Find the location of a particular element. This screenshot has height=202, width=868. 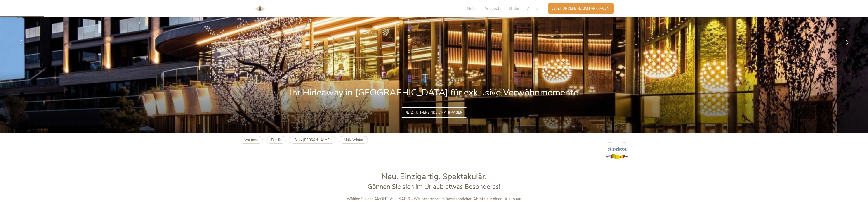

img: AMONTI & LUNARIS Wellnessresort is located at coordinates (260, 8).